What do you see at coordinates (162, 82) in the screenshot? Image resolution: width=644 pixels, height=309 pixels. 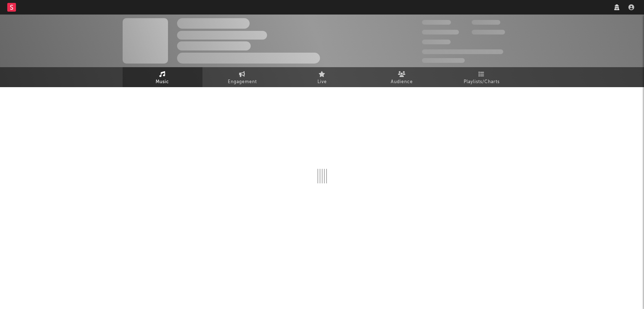 I see `span: Music` at bounding box center [162, 82].